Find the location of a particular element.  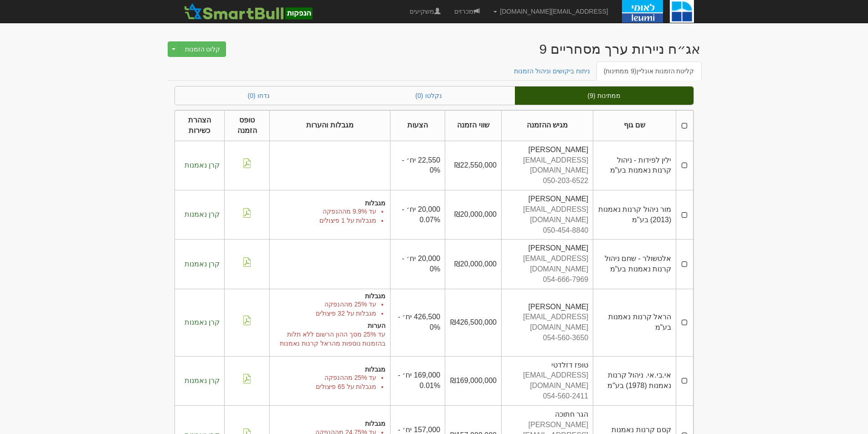

td: הראל קרנות נאמנות בע"מ is located at coordinates (635, 323).